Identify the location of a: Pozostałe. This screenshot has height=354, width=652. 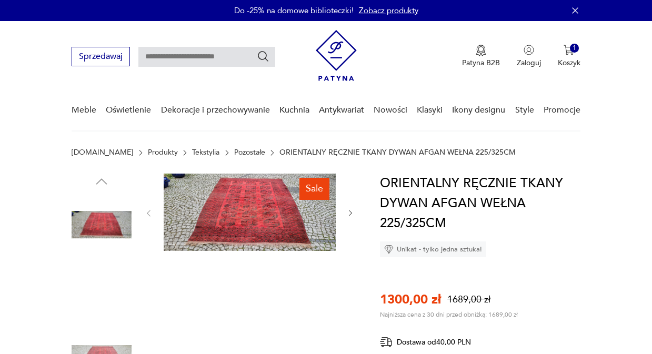
(249, 153).